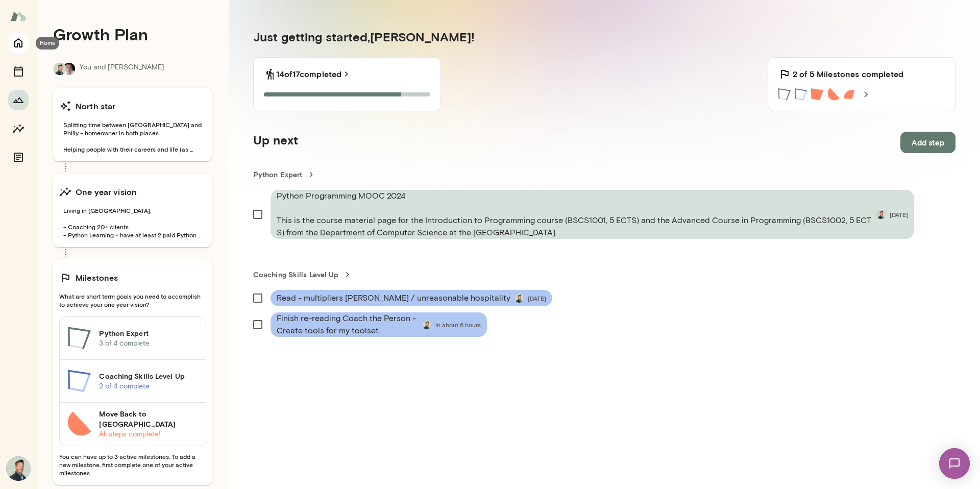 Image resolution: width=980 pixels, height=489 pixels. Describe the element at coordinates (95, 106) in the screenshot. I see `h6: North star` at that location.